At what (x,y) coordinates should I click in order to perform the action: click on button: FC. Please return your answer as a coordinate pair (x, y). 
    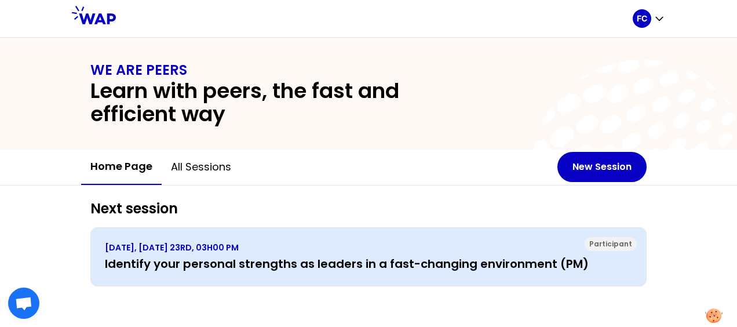
    Looking at the image, I should click on (649, 19).